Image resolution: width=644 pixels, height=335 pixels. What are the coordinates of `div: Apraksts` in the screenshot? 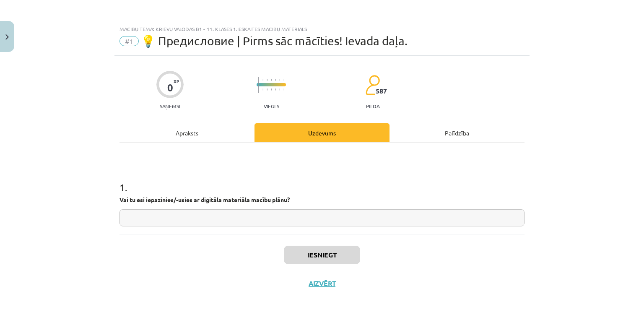 It's located at (187, 132).